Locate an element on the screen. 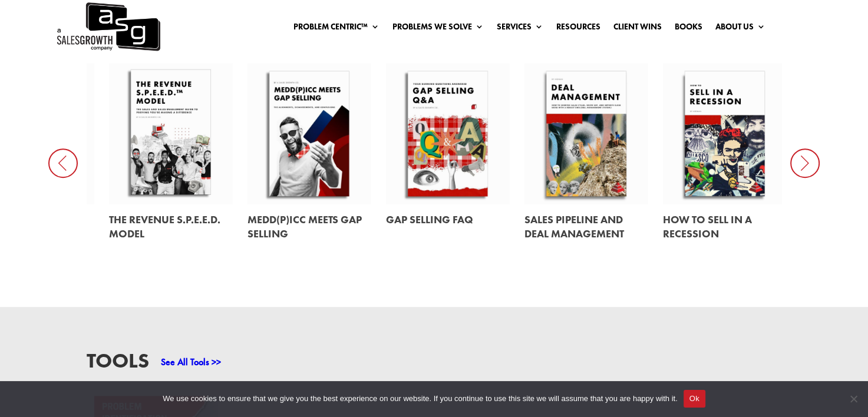  h3: Tools is located at coordinates (118, 363).